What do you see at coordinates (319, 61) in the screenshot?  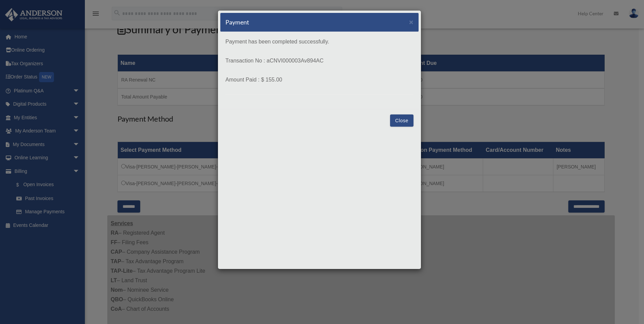 I see `p: Transaction No : aCNVI000003Av894AC` at bounding box center [319, 61].